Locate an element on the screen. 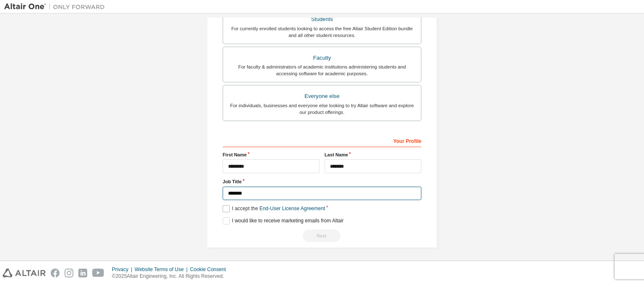  img: facebook.svg is located at coordinates (55, 272).